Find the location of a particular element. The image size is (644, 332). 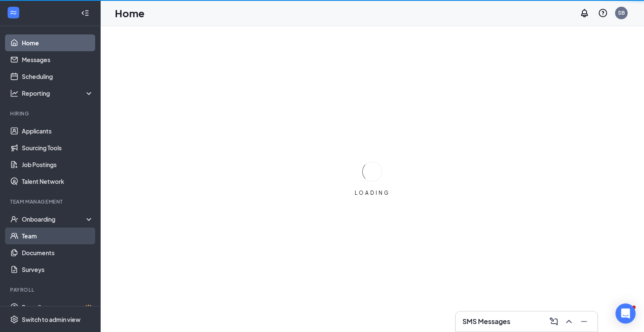

svg: WorkstreamLogo is located at coordinates (13, 12).